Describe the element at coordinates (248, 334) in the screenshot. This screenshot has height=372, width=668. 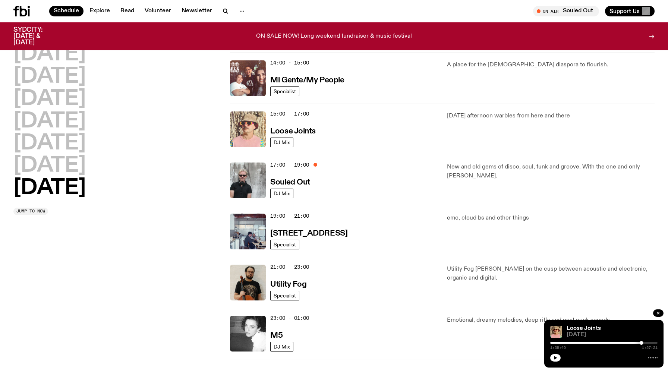
I see `a: A black and white photo of Lilly wearing a white blouse and looking up at the camera.` at that location.